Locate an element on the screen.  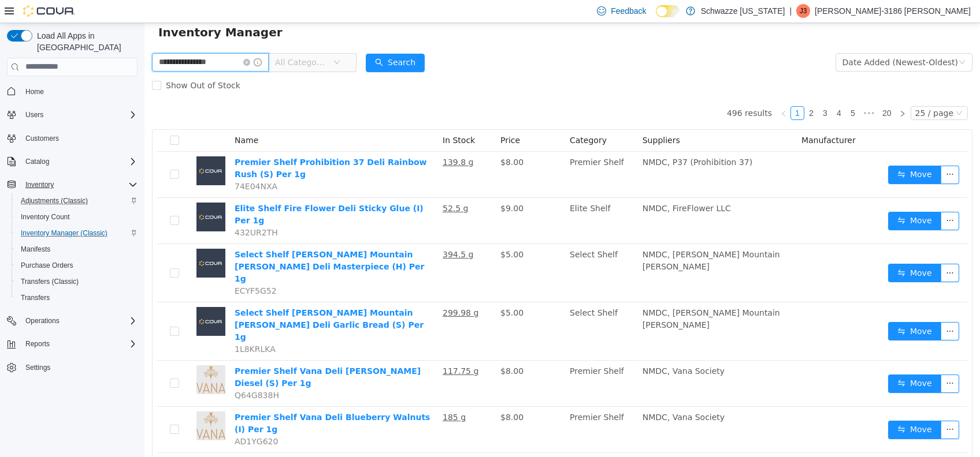
span: AD1YG620 is located at coordinates (112, 419).